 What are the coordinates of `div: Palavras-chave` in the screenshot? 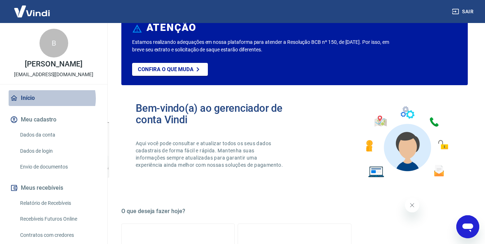 It's located at (100, 45).